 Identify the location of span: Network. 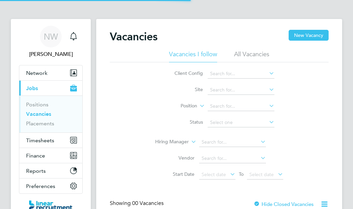
(37, 73).